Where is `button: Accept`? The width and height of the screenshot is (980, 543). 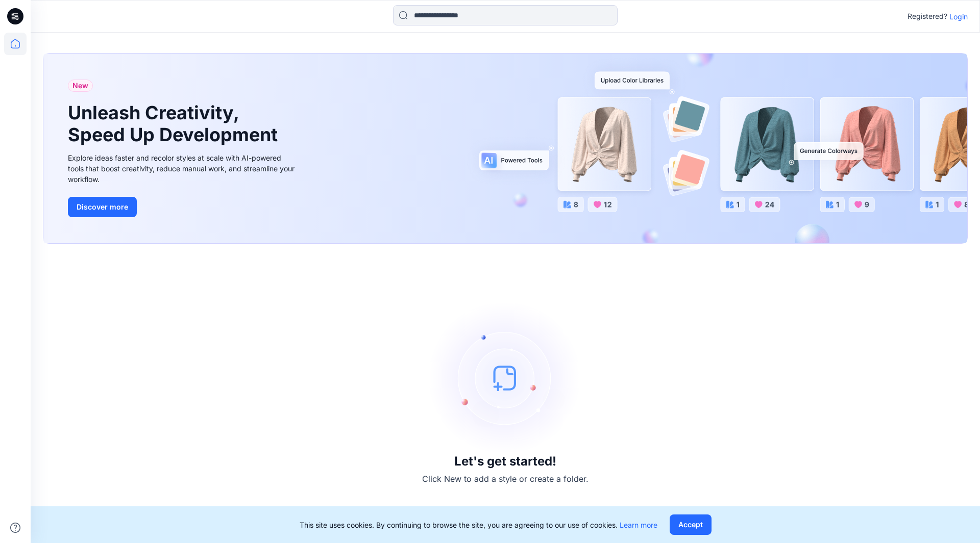
button: Accept is located at coordinates (691, 525).